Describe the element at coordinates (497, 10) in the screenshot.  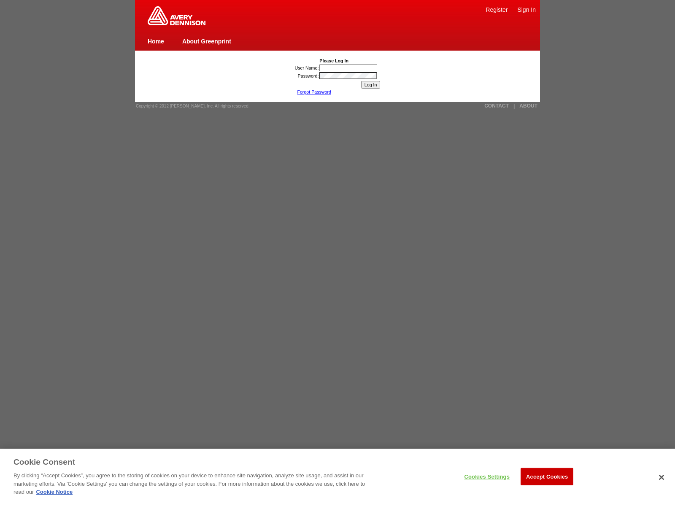
I see `a: Register` at that location.